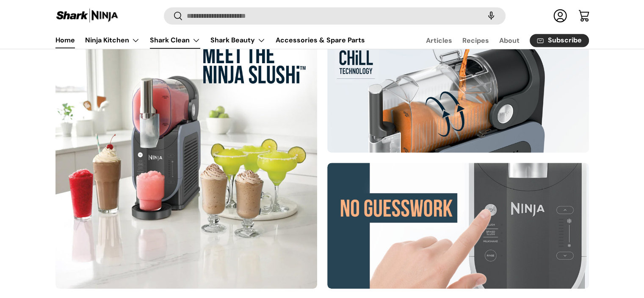 The width and height of the screenshot is (644, 298). What do you see at coordinates (476, 40) in the screenshot?
I see `a: Recipes` at bounding box center [476, 40].